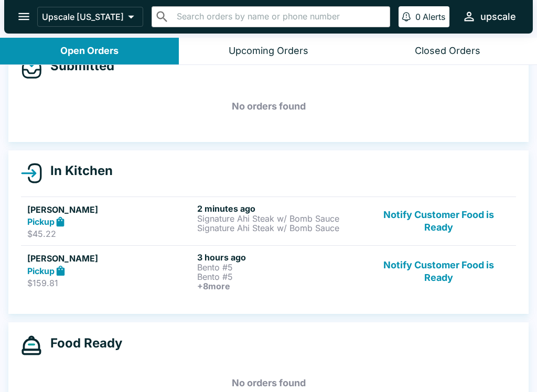 The width and height of the screenshot is (537, 392). I want to click on button: upscale, so click(489, 16).